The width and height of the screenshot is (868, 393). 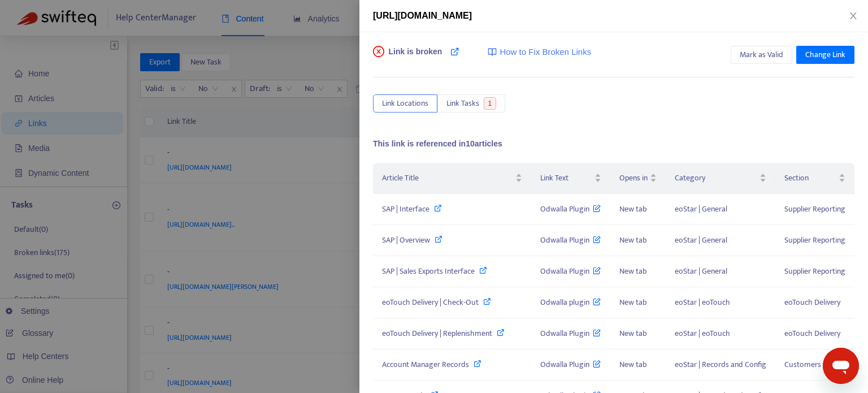 I want to click on span: How to Fix Broken Links, so click(x=546, y=52).